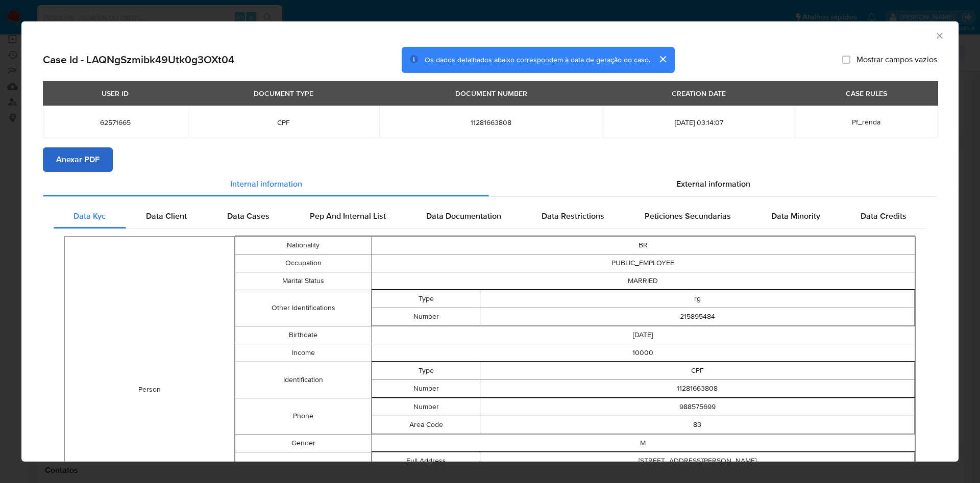 Image resolution: width=980 pixels, height=483 pixels. I want to click on td: Phone, so click(303, 416).